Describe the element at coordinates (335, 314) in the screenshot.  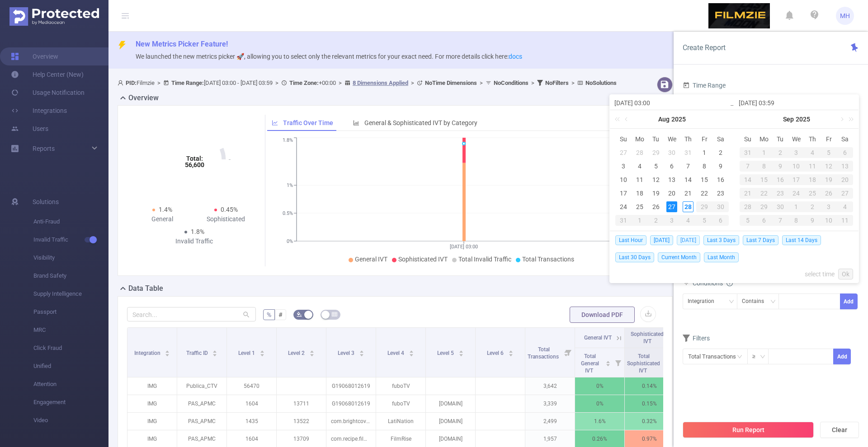
I see `i: icon: table` at that location.